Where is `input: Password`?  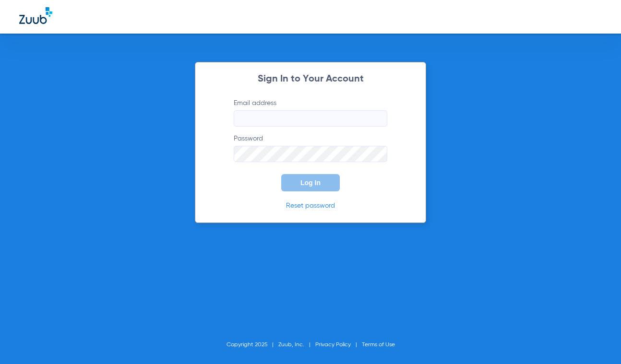 input: Password is located at coordinates (310, 154).